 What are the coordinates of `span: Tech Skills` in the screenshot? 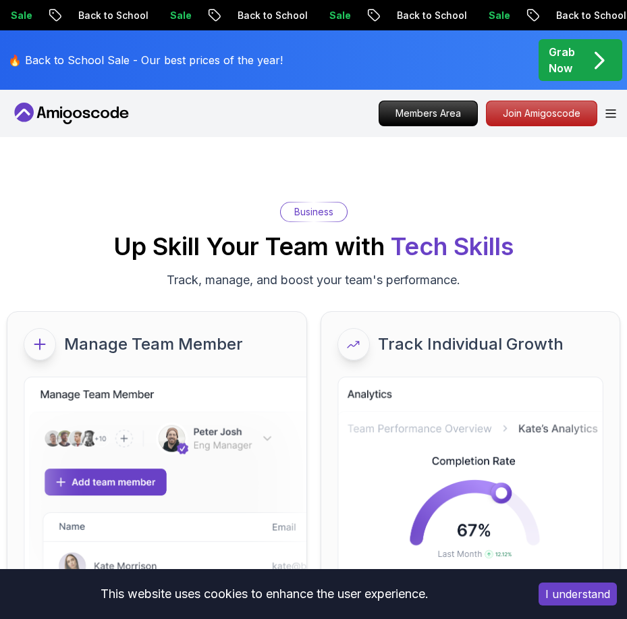 It's located at (452, 246).